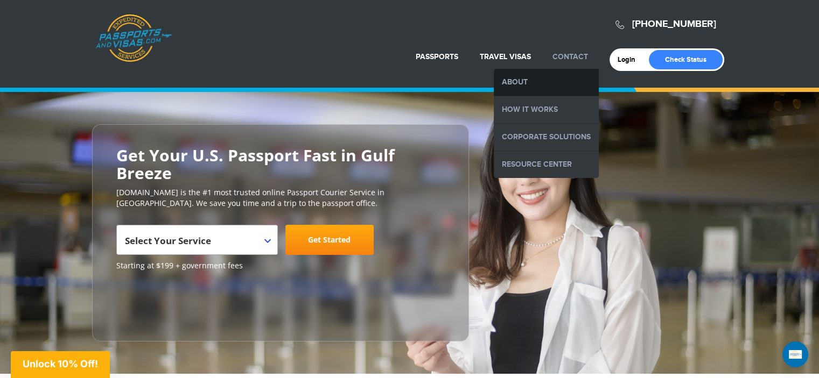 The height and width of the screenshot is (378, 819). What do you see at coordinates (329, 240) in the screenshot?
I see `a: Get Started` at bounding box center [329, 240].